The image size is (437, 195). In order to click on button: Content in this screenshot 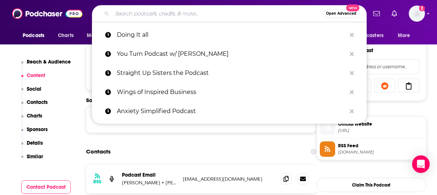, I will do `click(33, 79)`.